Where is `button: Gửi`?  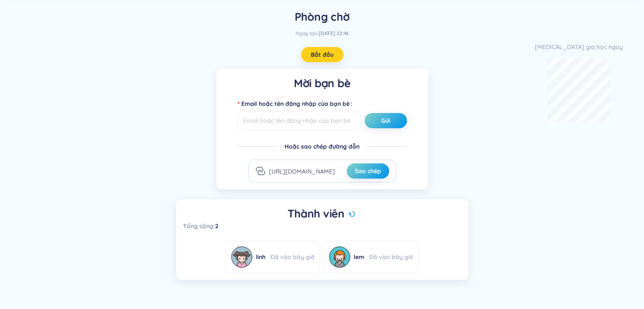
button: Gửi is located at coordinates (386, 121).